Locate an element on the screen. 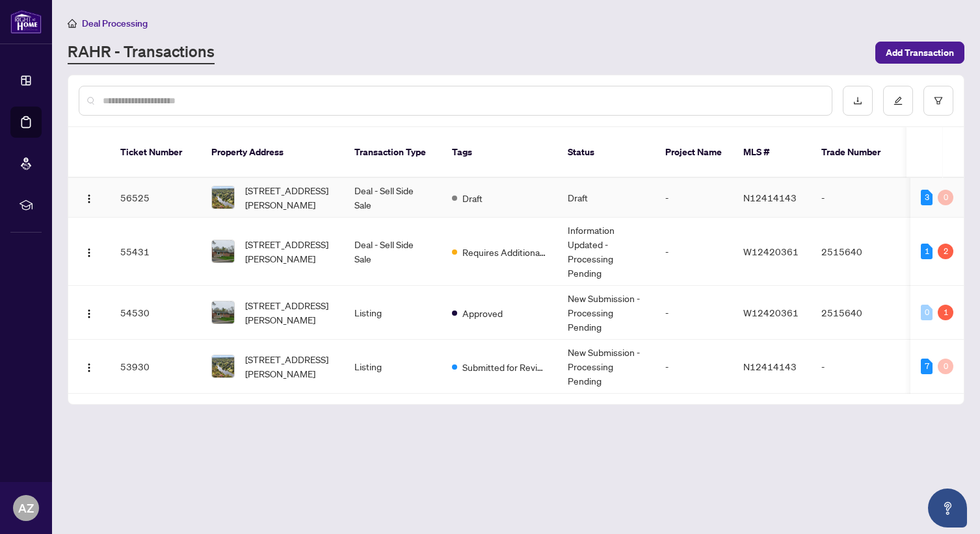  td: Draft is located at coordinates (606, 198).